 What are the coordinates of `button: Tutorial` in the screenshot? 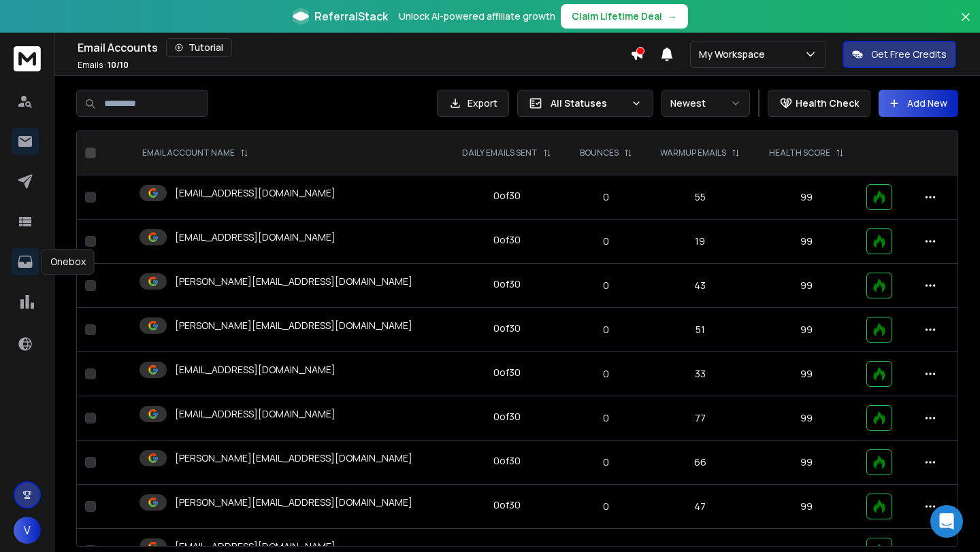 It's located at (199, 47).